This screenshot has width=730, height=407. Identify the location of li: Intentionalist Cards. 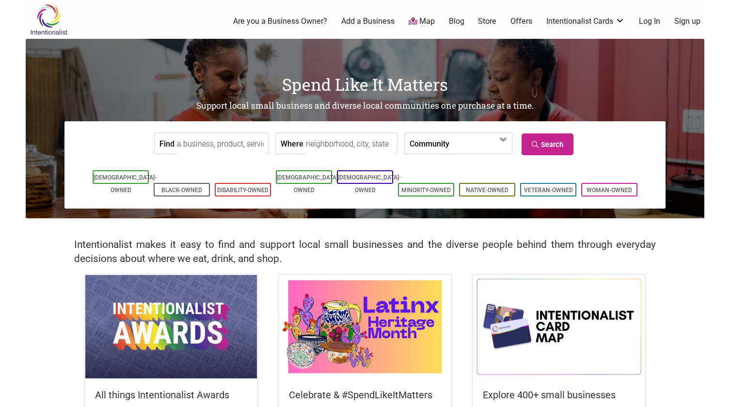
(586, 21).